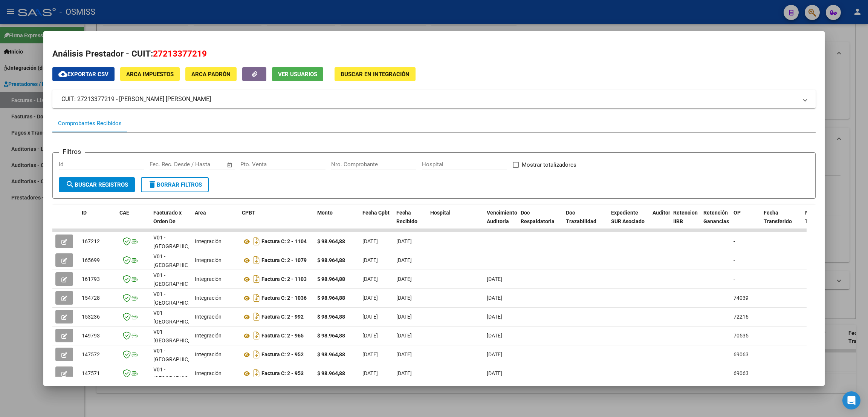 This screenshot has width=868, height=417. I want to click on span: Facturado x Orden De, so click(167, 216).